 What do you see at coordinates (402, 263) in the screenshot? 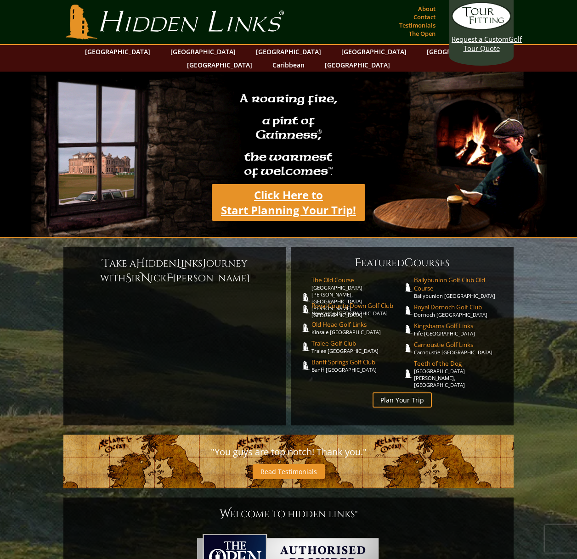
I see `h6: eatured ourses` at bounding box center [402, 263].